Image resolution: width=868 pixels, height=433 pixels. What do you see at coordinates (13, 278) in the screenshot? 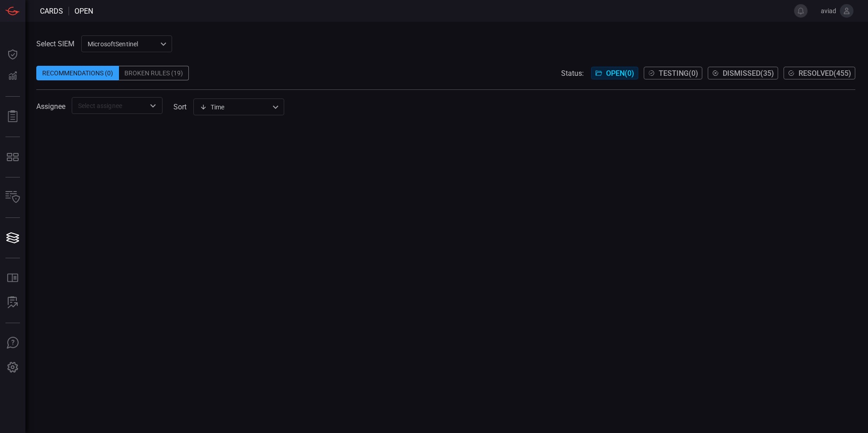
I see `button: Rule Catalog` at bounding box center [13, 278].